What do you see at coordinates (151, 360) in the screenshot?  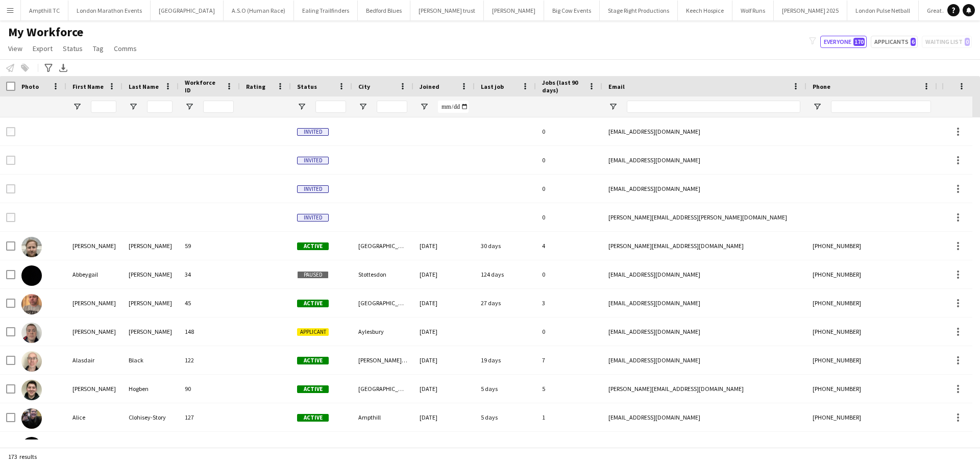 I see `div: Black` at bounding box center [151, 360].